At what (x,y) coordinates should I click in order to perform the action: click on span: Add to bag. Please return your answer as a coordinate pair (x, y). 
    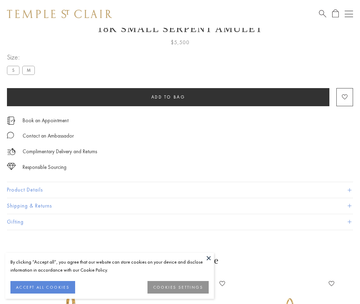
    Looking at the image, I should click on (168, 97).